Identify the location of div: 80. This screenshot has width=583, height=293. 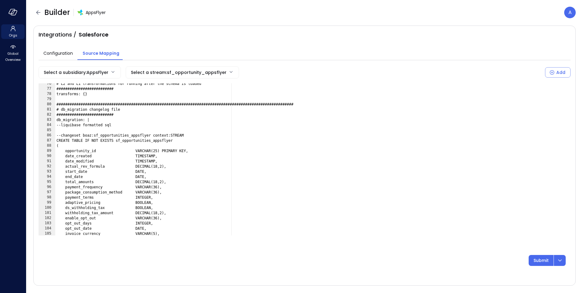
(47, 104).